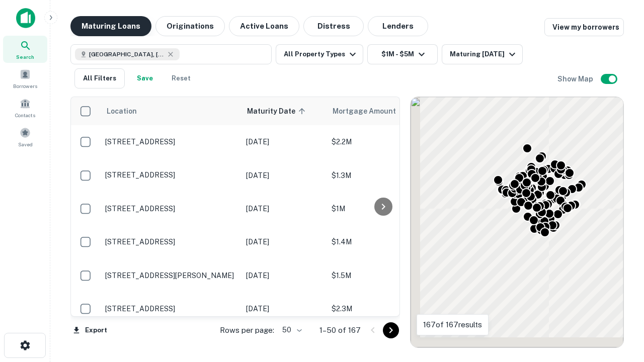  What do you see at coordinates (333, 26) in the screenshot?
I see `button: Distress` at bounding box center [333, 26].